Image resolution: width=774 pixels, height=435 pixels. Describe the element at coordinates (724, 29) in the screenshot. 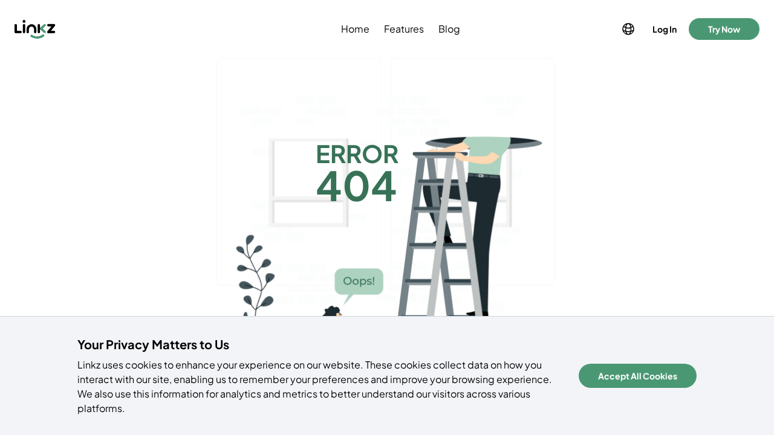

I see `a: Try Now` at that location.